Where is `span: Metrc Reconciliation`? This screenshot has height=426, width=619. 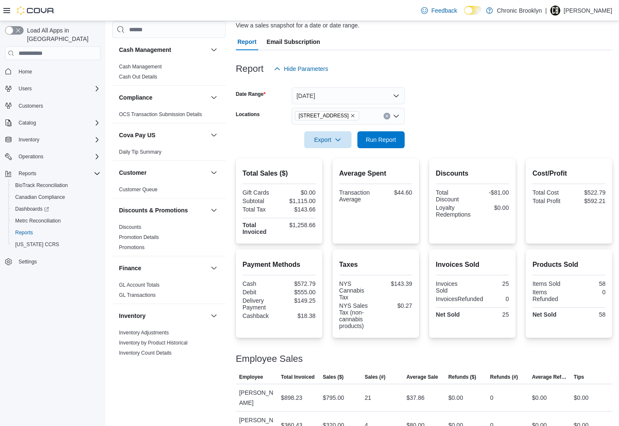 span: Metrc Reconciliation is located at coordinates (56, 221).